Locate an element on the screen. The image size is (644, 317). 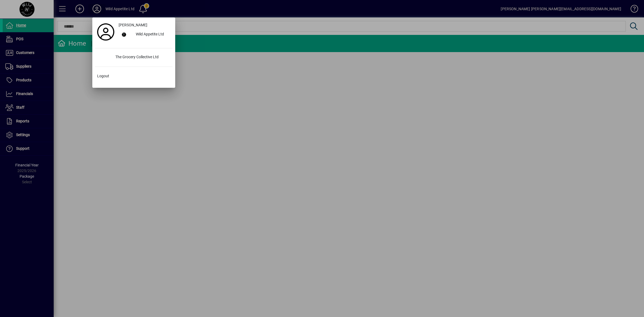
div: Wild Appetite Ltd is located at coordinates (152, 35).